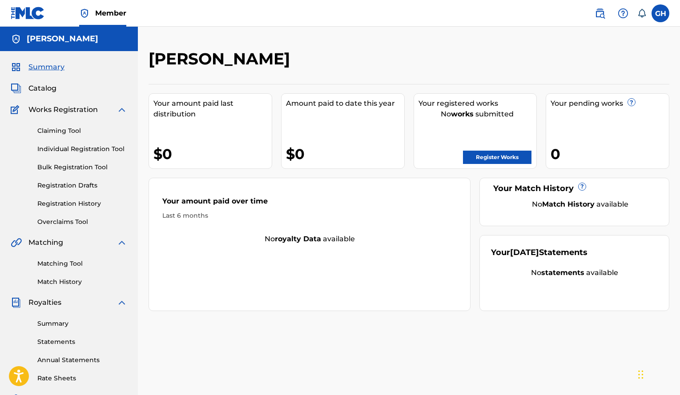  I want to click on div: Help, so click(623, 13).